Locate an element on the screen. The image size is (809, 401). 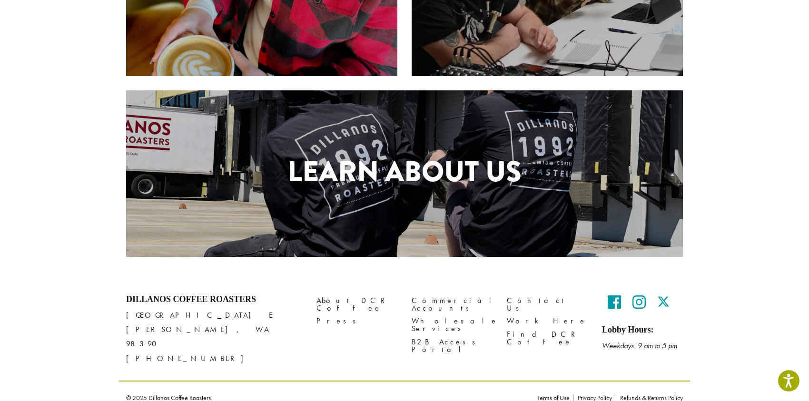
a: Wholesale Services is located at coordinates (452, 325).